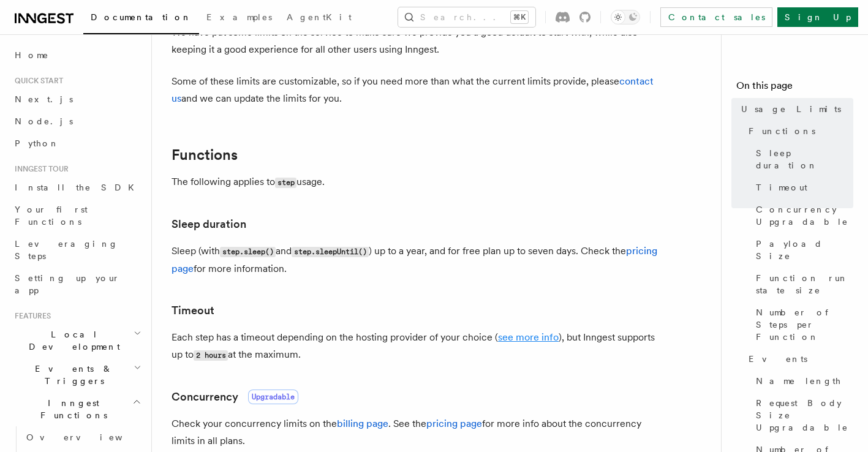 This screenshot has height=452, width=868. I want to click on a: Name length, so click(802, 381).